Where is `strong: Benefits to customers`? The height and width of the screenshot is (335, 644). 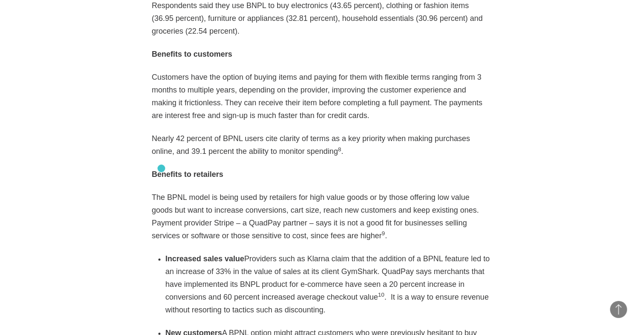
strong: Benefits to customers is located at coordinates (192, 54).